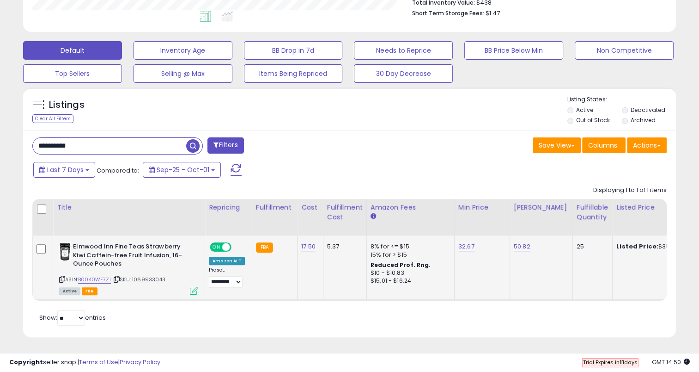 Image resolution: width=699 pixels, height=372 pixels. I want to click on b: 11, so click(622, 362).